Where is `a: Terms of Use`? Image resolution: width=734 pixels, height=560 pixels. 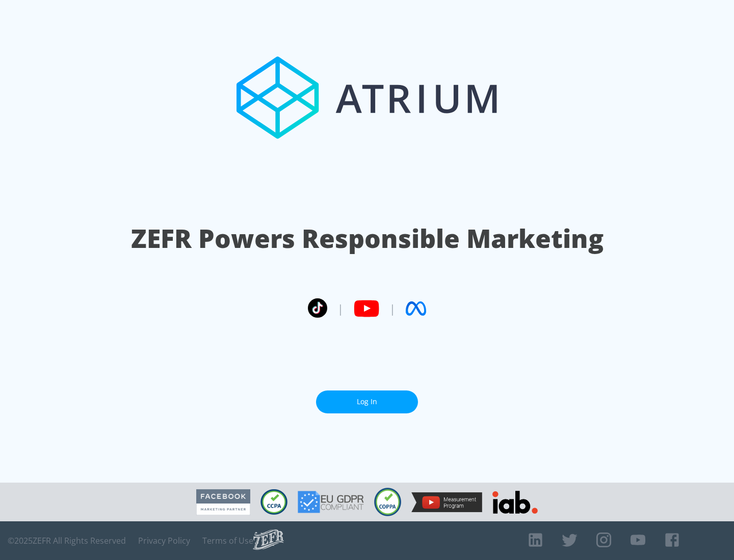
a: Terms of Use is located at coordinates (228, 541).